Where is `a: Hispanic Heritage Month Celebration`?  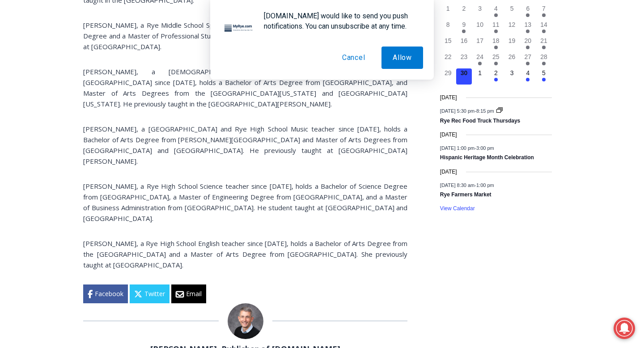 a: Hispanic Heritage Month Celebration is located at coordinates (487, 158).